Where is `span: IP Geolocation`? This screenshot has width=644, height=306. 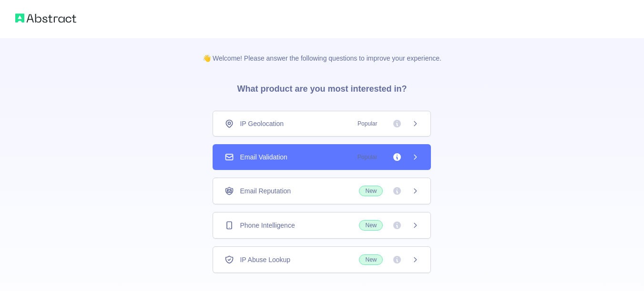 span: IP Geolocation is located at coordinates (262, 124).